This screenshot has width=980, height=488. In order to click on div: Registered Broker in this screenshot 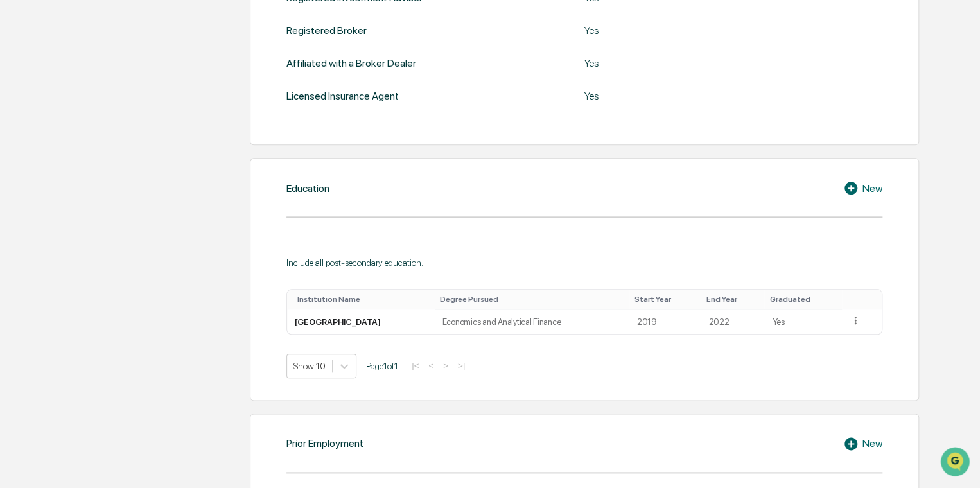, I will do `click(326, 30)`.